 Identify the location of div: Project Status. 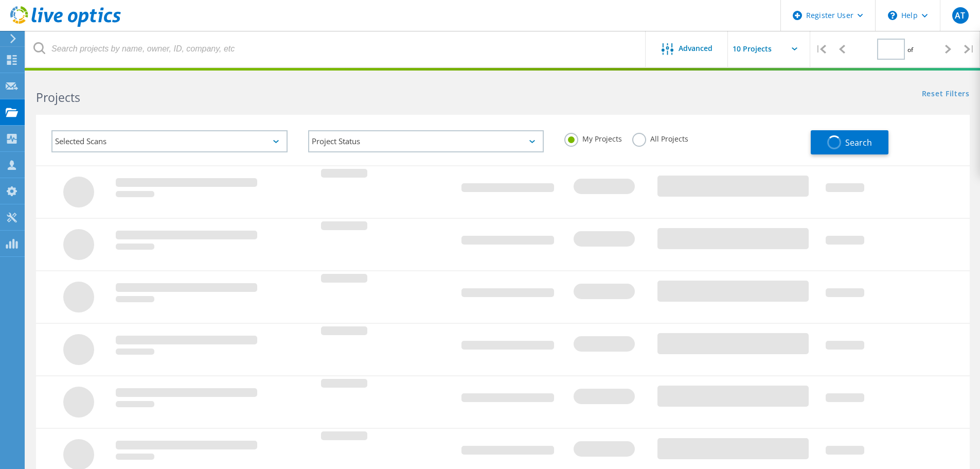
(426, 141).